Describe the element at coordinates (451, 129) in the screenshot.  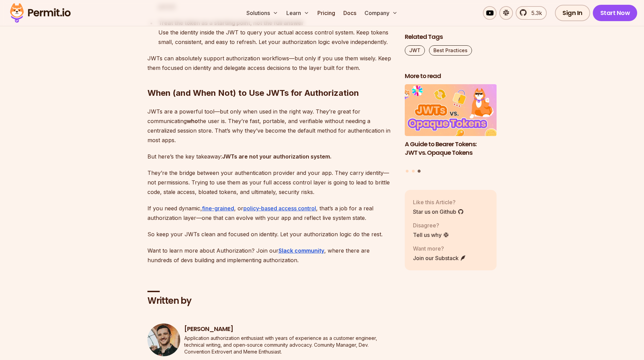
I see `div: Posts` at that location.